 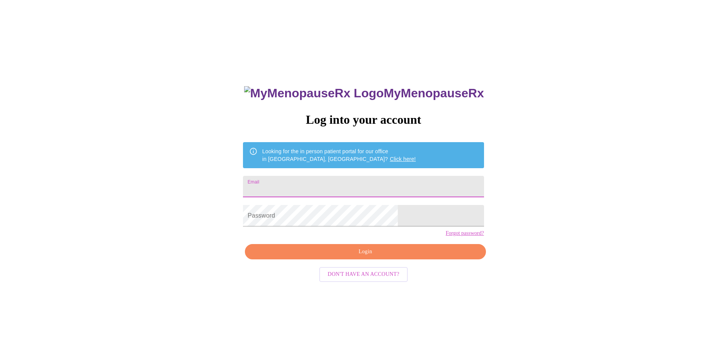 I want to click on a: Click here!, so click(x=403, y=159).